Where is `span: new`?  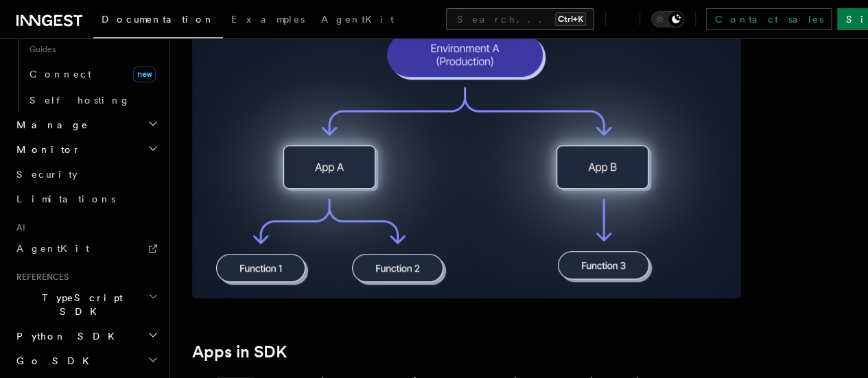
span: new is located at coordinates (144, 74).